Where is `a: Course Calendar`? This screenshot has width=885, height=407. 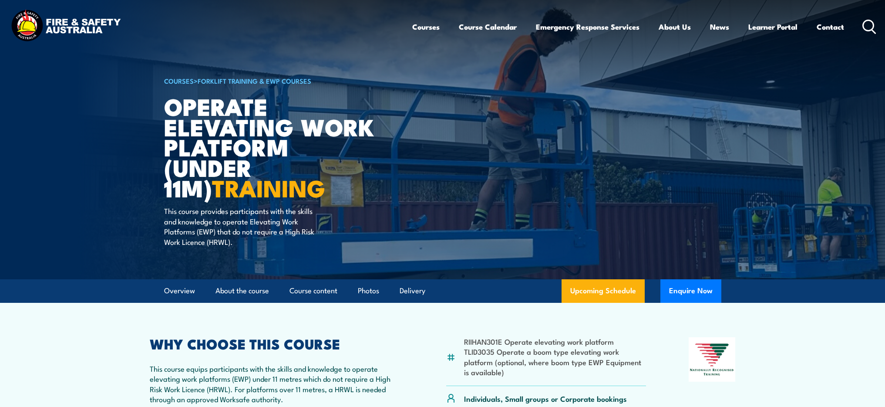 a: Course Calendar is located at coordinates (488, 27).